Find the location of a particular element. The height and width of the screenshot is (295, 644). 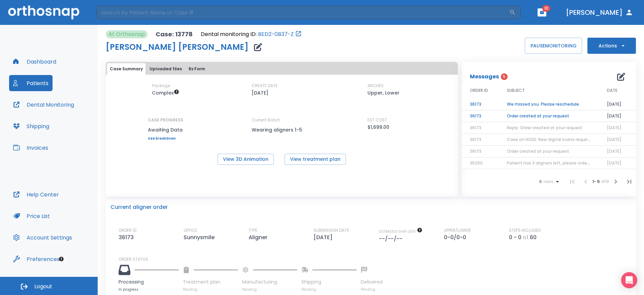

button: Actions is located at coordinates (611, 46).